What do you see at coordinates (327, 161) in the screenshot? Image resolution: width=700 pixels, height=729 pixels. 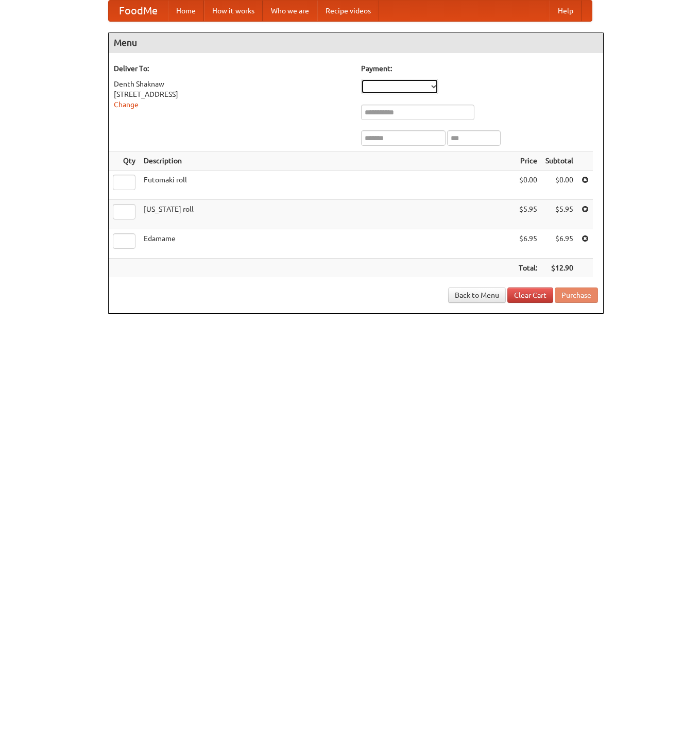 I see `th: Description` at bounding box center [327, 161].